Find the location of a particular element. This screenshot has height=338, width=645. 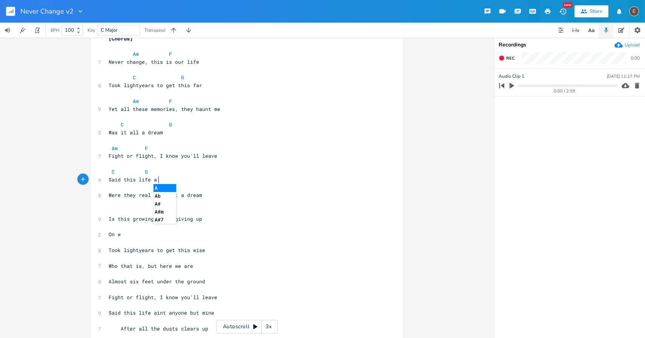

li: A# is located at coordinates (165, 204).